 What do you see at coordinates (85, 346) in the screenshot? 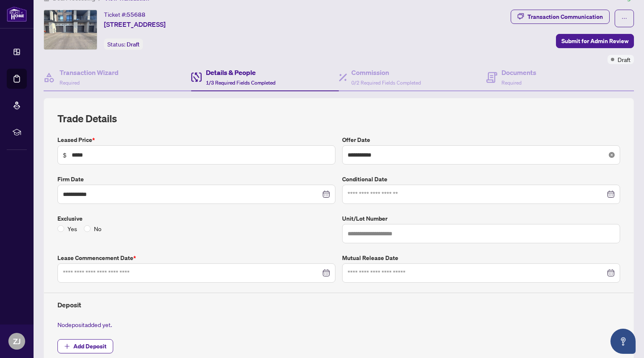
I see `button: Add Deposit` at bounding box center [85, 346].